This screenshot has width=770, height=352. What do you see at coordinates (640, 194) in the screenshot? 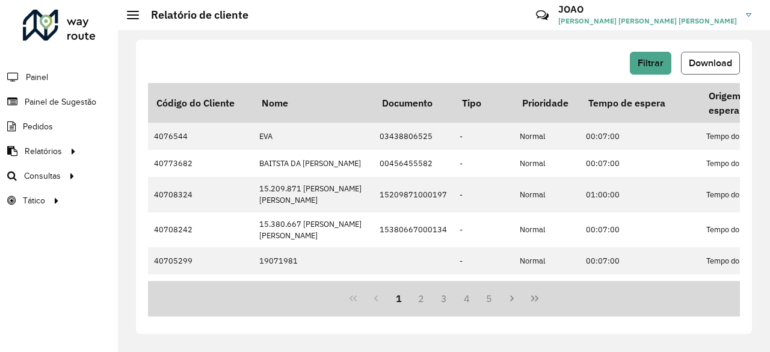
I see `td: 01:00:00` at bounding box center [640, 194].